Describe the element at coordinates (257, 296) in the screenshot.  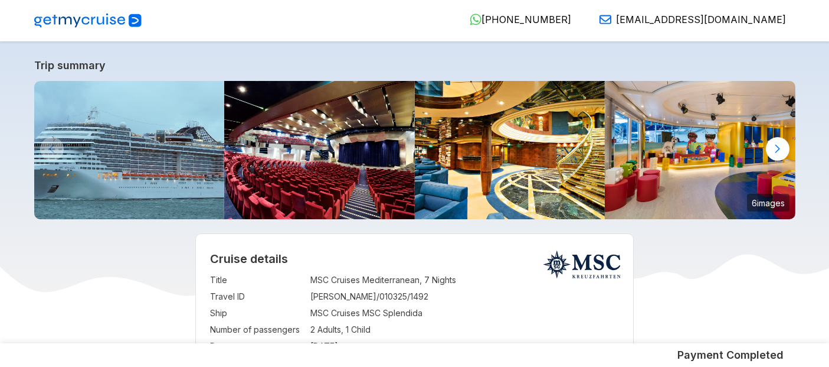
I see `td: Travel ID` at that location.